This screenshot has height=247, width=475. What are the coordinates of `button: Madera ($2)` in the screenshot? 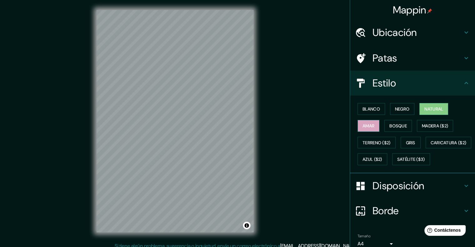 It's located at (435, 126).